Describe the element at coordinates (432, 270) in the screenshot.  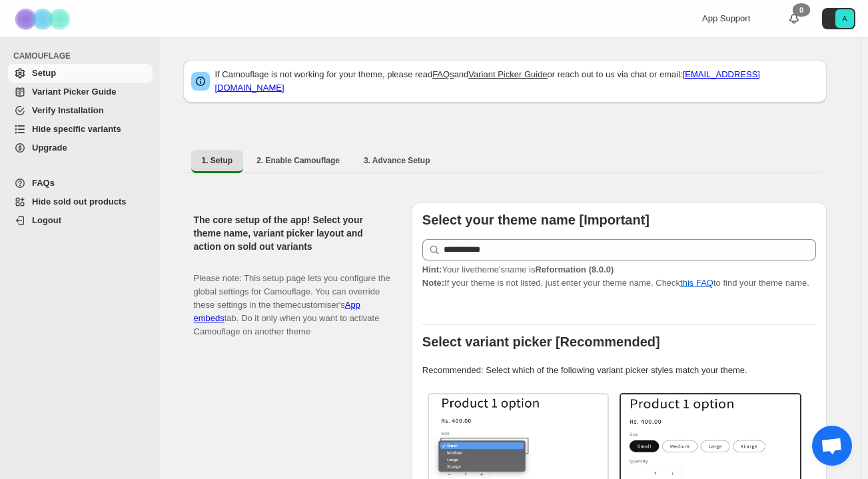
I see `strong: Hint:` at that location.